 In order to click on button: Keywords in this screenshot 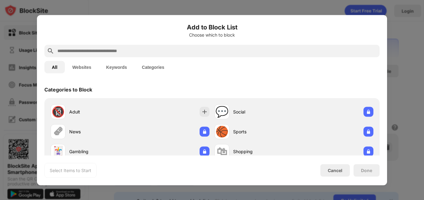, I will do `click(116, 67)`.